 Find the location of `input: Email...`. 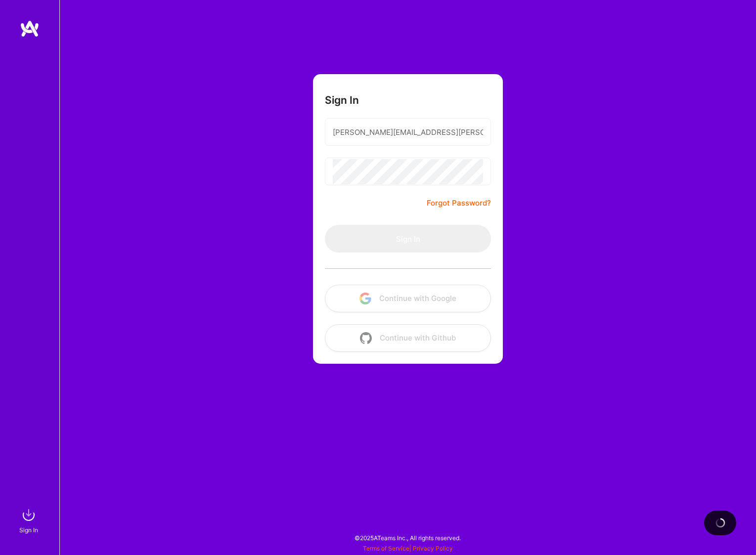

input: Email... is located at coordinates (408, 132).